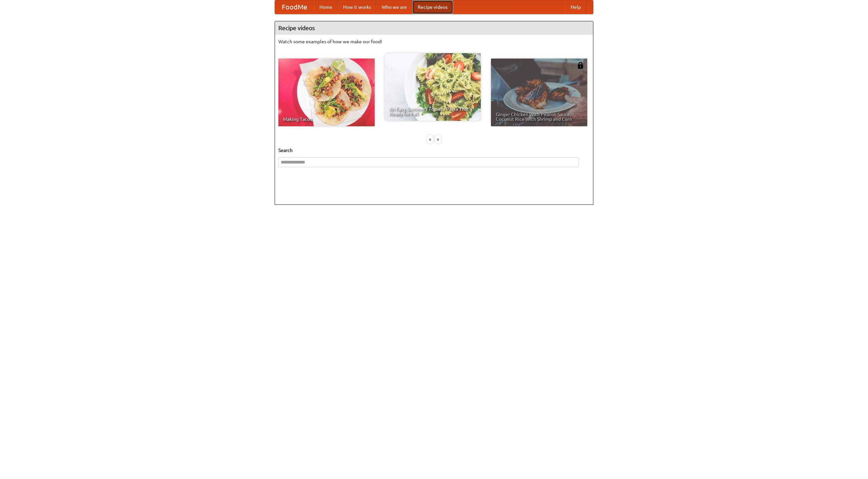 This screenshot has height=479, width=868. What do you see at coordinates (432, 111) in the screenshot?
I see `span: An Easy, Summery Tomato Pasta That's Ready for Fall` at bounding box center [432, 111].